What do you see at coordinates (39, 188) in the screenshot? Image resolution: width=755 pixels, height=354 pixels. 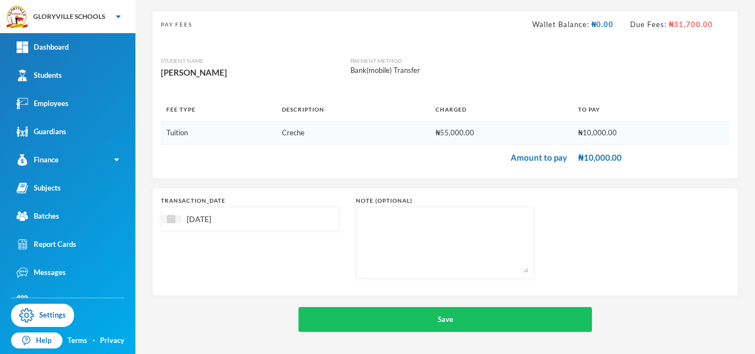 I see `div: Subjects` at bounding box center [39, 188].